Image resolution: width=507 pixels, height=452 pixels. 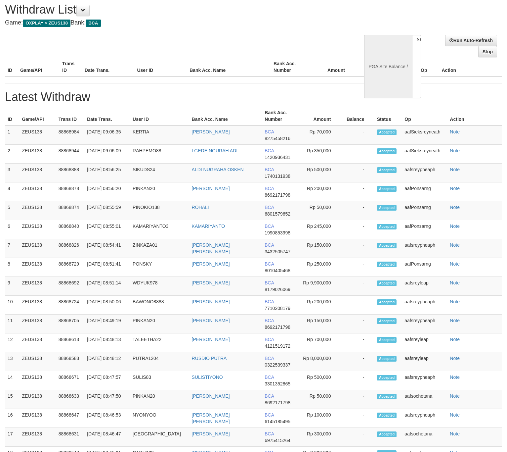 I want to click on td: aafsochetana, so click(x=425, y=437).